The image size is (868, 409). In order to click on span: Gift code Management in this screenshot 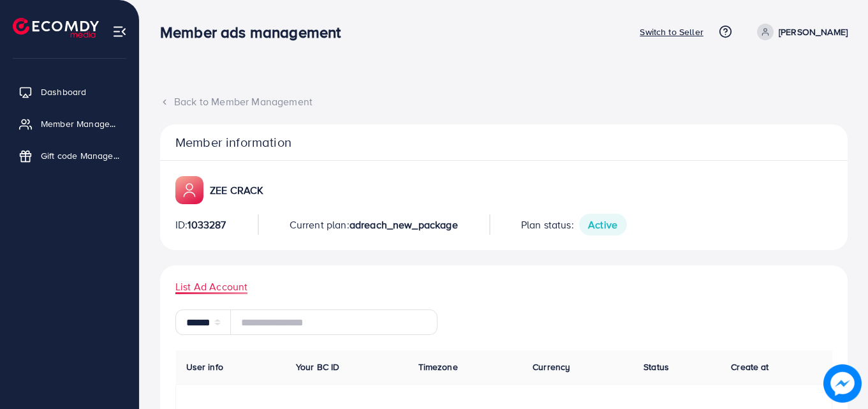, I will do `click(80, 155)`.